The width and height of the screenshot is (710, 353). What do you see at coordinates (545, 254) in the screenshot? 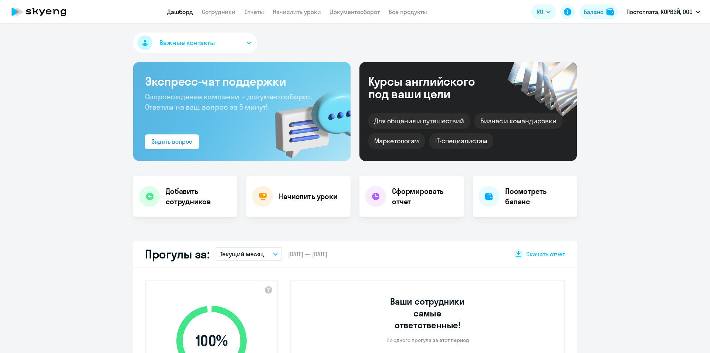
I see `span: Скачать отчет` at bounding box center [545, 254].